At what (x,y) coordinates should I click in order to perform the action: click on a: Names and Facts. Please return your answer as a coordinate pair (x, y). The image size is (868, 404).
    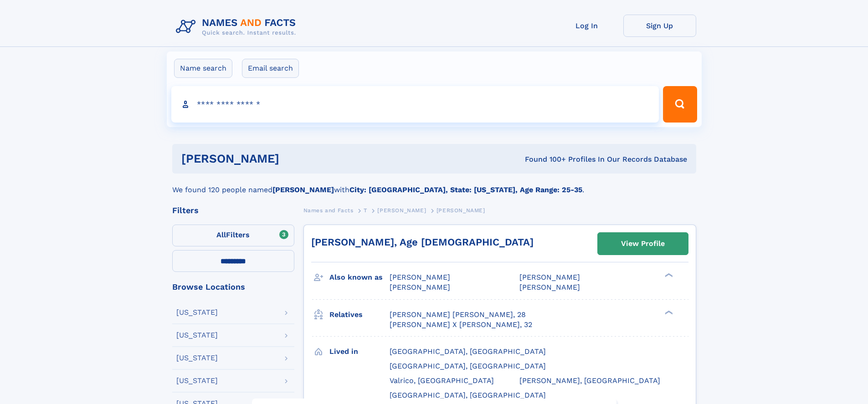
    Looking at the image, I should click on (329, 210).